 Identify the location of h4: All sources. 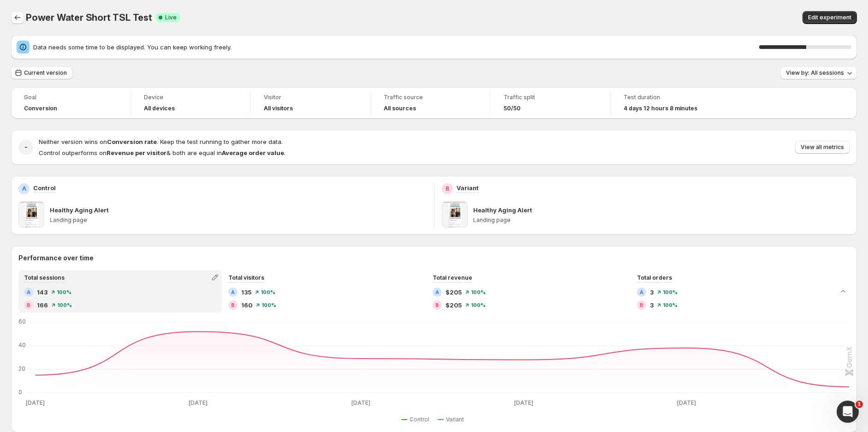
(400, 108).